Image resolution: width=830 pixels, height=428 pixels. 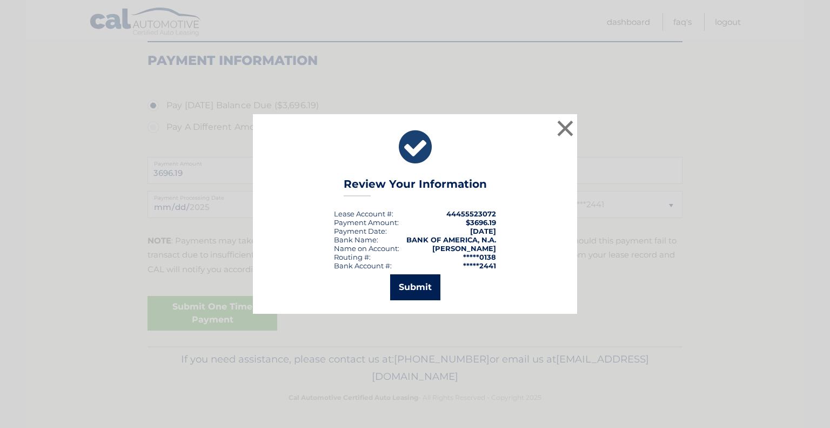 I want to click on div: Lease Account #:, so click(x=364, y=214).